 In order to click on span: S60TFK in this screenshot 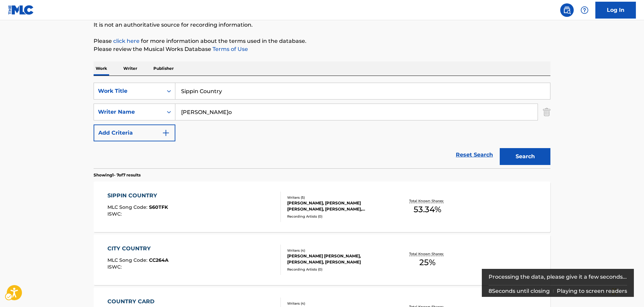, I will do `click(158, 207)`.